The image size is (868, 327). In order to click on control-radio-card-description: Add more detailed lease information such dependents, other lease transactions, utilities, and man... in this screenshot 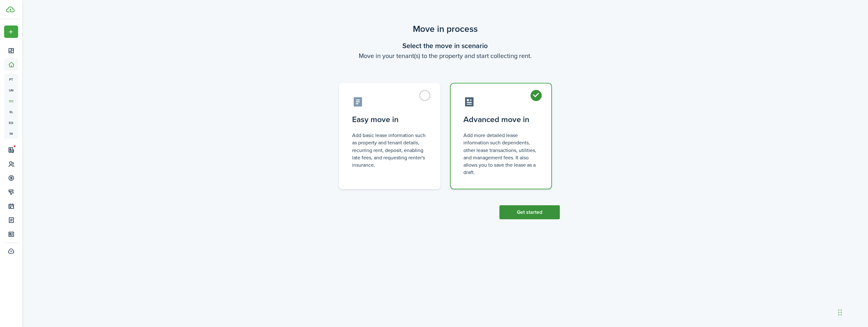, I will do `click(501, 153)`.